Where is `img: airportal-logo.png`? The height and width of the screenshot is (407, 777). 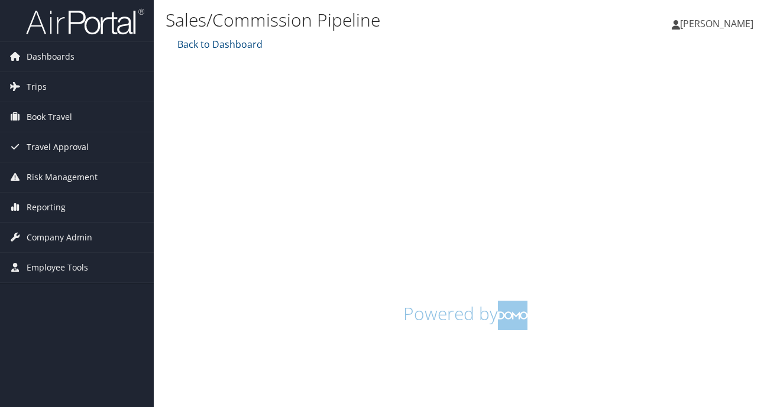
img: airportal-logo.png is located at coordinates (85, 21).